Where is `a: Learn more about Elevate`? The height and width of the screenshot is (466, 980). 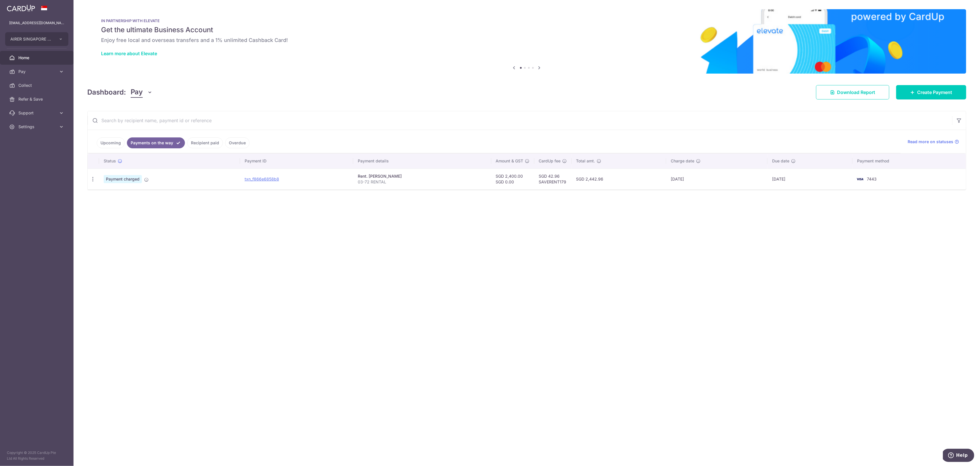
a: Learn more about Elevate is located at coordinates (129, 53).